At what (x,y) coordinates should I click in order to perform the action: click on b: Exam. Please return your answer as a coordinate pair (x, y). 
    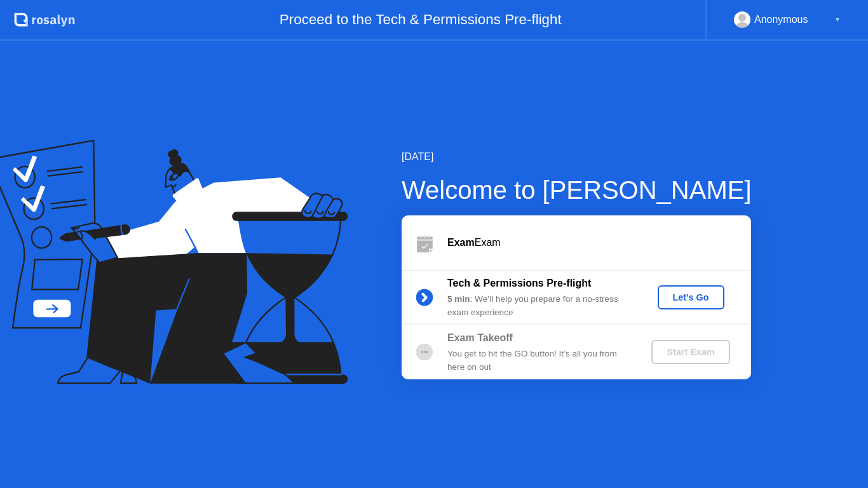
    Looking at the image, I should click on (461, 242).